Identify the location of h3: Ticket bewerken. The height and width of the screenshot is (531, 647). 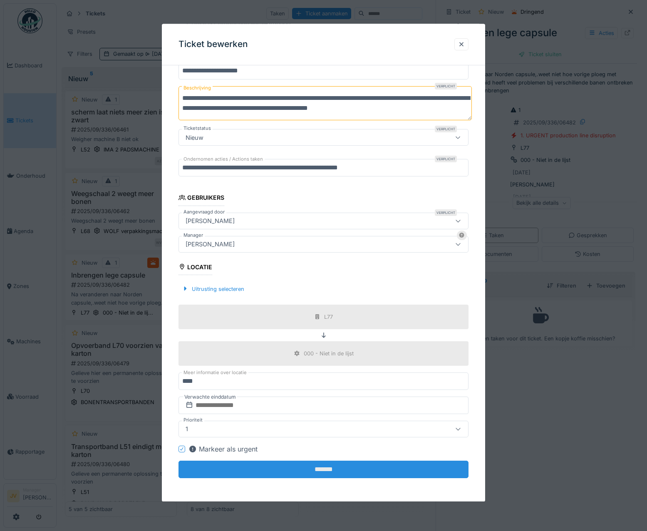
(213, 44).